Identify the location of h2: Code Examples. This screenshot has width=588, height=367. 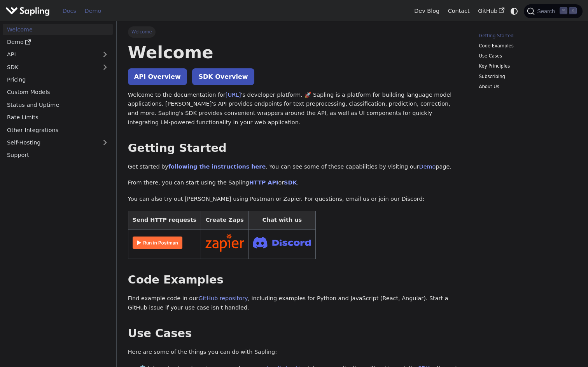
(294, 280).